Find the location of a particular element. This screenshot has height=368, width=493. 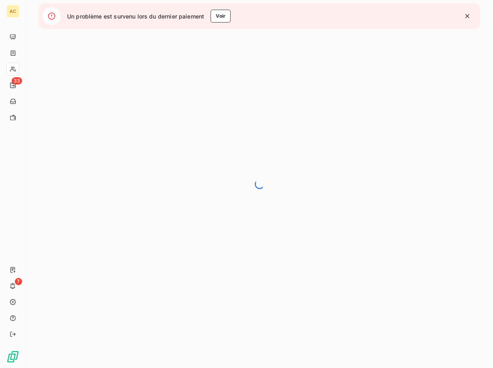

button: Voir is located at coordinates (221, 16).